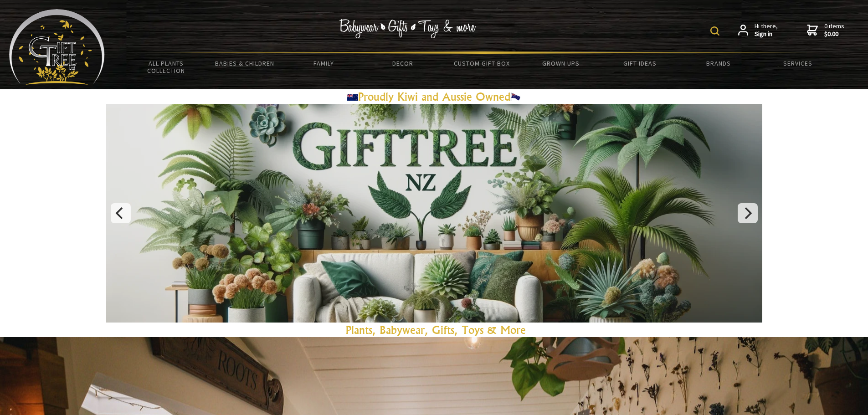 This screenshot has height=415, width=868. What do you see at coordinates (434, 97) in the screenshot?
I see `a: Proudly Kiwi and Aussie Owned` at bounding box center [434, 97].